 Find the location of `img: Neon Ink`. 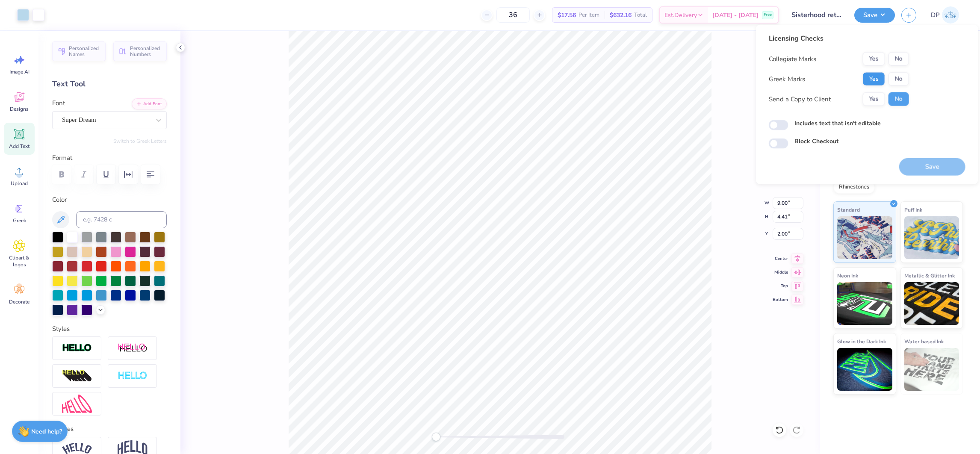

img: Neon Ink is located at coordinates (864, 303).